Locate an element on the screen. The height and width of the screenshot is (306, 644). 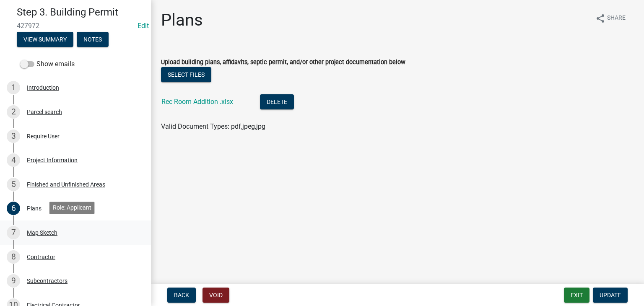
div: 1 is located at coordinates (14, 87).